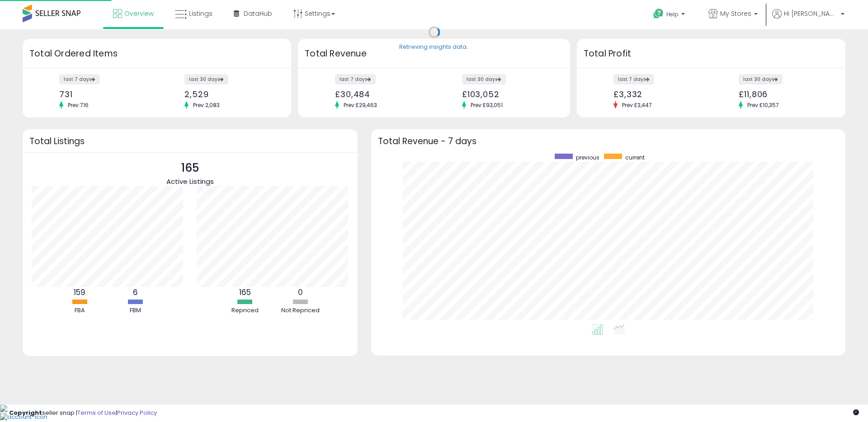 This screenshot has width=868, height=422. I want to click on div: FBM, so click(135, 311).